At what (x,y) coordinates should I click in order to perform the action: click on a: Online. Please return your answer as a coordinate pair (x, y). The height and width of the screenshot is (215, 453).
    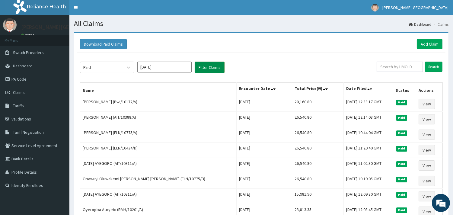
    Looking at the image, I should click on (28, 35).